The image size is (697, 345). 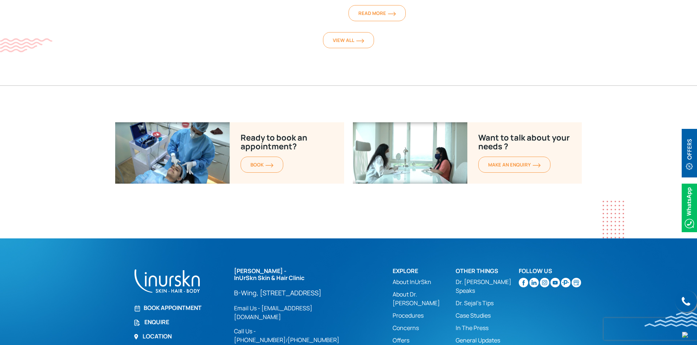 I want to click on a: Enquire, so click(x=179, y=322).